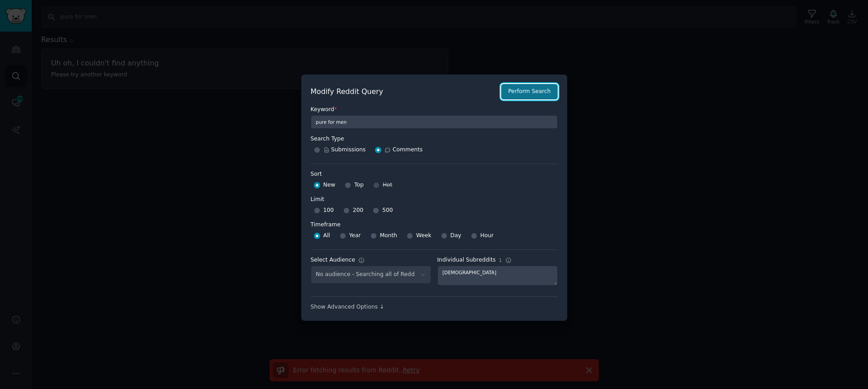  Describe the element at coordinates (529, 91) in the screenshot. I see `button: Perform Search` at that location.